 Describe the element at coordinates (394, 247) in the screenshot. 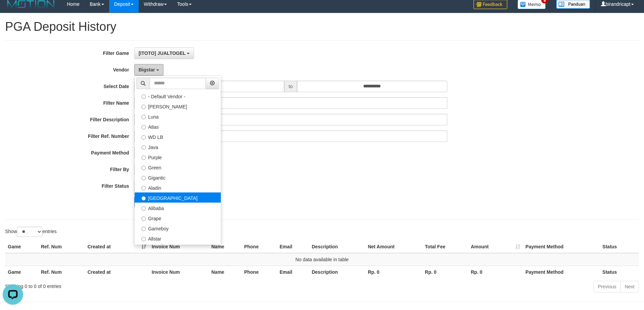

I see `th: Net Amount` at that location.